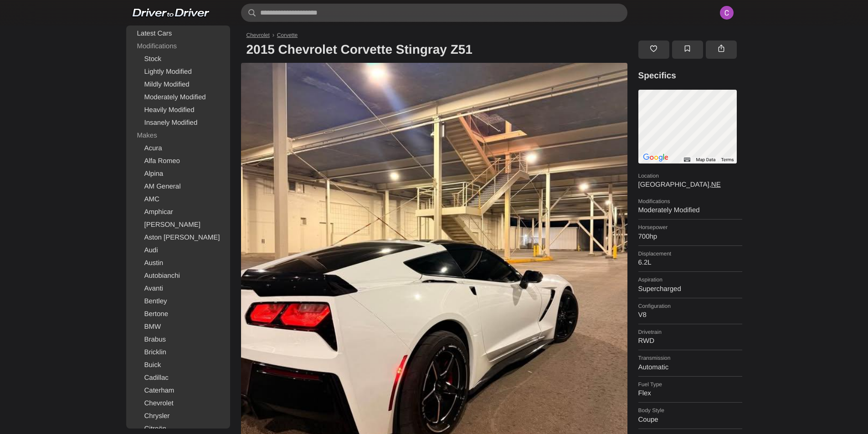 The image size is (868, 434). Describe the element at coordinates (179, 263) in the screenshot. I see `a: Austin` at that location.